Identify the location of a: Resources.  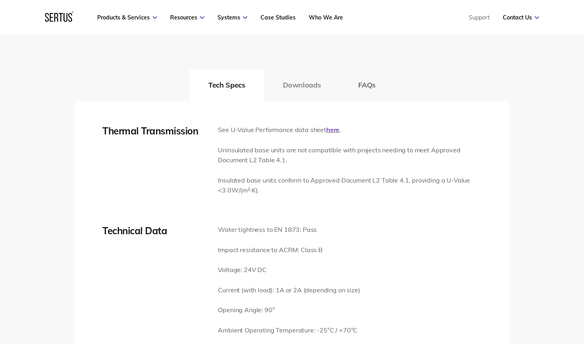
(187, 18).